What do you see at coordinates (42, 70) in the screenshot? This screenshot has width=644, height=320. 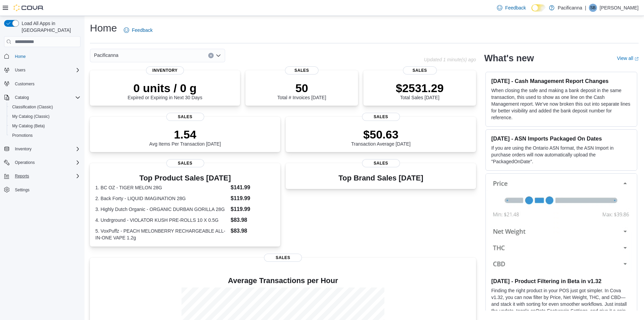 I see `button: Users` at bounding box center [42, 70].